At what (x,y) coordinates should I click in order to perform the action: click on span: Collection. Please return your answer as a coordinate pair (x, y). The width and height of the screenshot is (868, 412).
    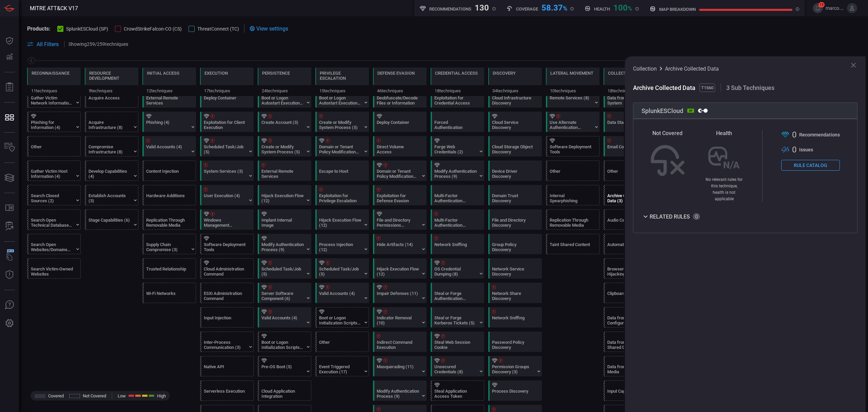
    Looking at the image, I should click on (645, 69).